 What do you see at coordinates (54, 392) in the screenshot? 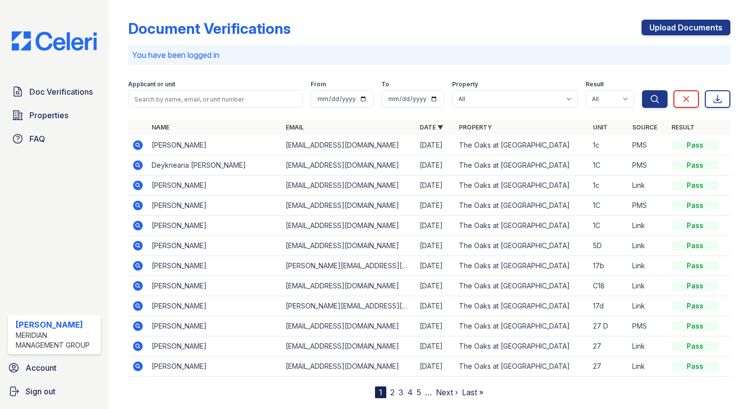
I see `a: Sign out` at bounding box center [54, 392].